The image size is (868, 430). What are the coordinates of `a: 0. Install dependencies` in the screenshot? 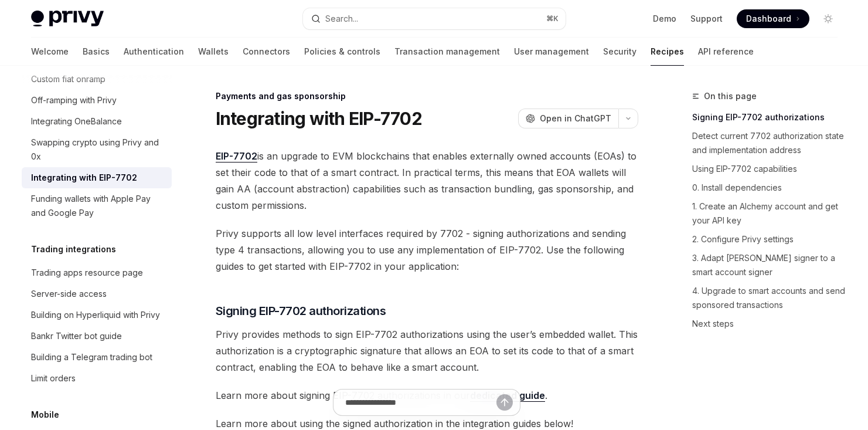 It's located at (770, 188).